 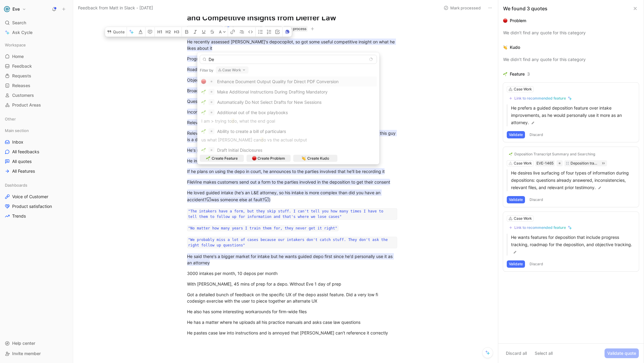 I want to click on input: Link to feature, problem or kudo, so click(x=289, y=59).